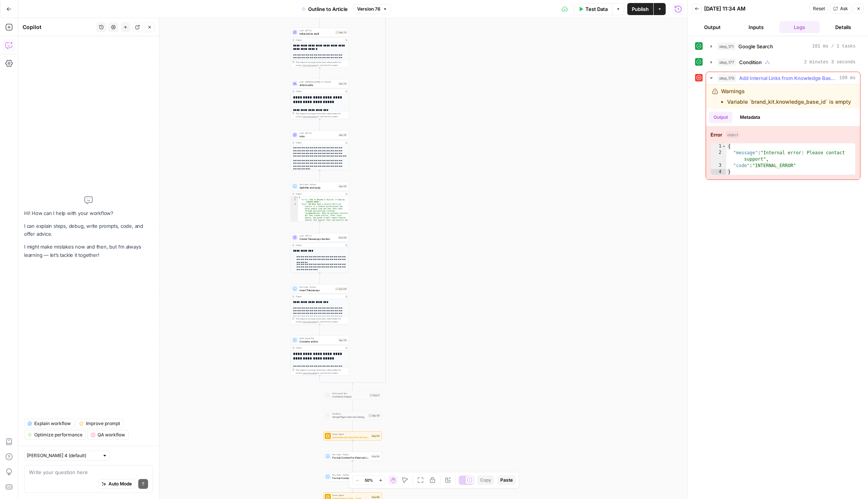 This screenshot has height=499, width=868. What do you see at coordinates (103, 424) in the screenshot?
I see `span: Improve prompt` at bounding box center [103, 424].